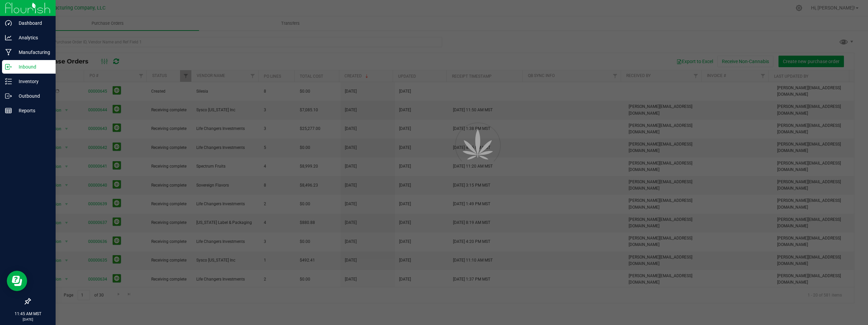 Image resolution: width=868 pixels, height=325 pixels. Describe the element at coordinates (8, 96) in the screenshot. I see `inline-svg: Outbound` at that location.